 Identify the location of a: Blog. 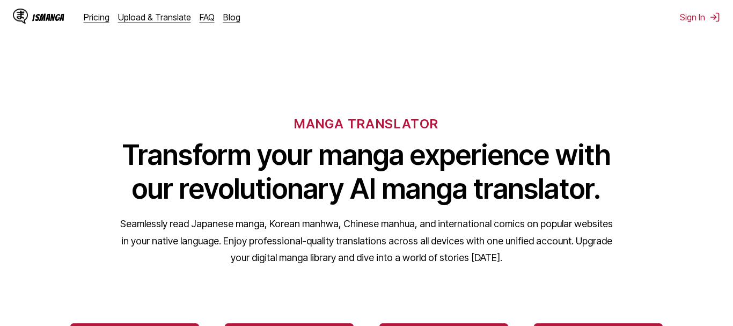
(232, 17).